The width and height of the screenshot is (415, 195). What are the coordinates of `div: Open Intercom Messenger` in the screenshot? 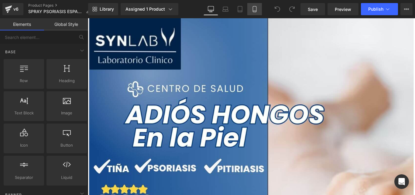 It's located at (401, 181).